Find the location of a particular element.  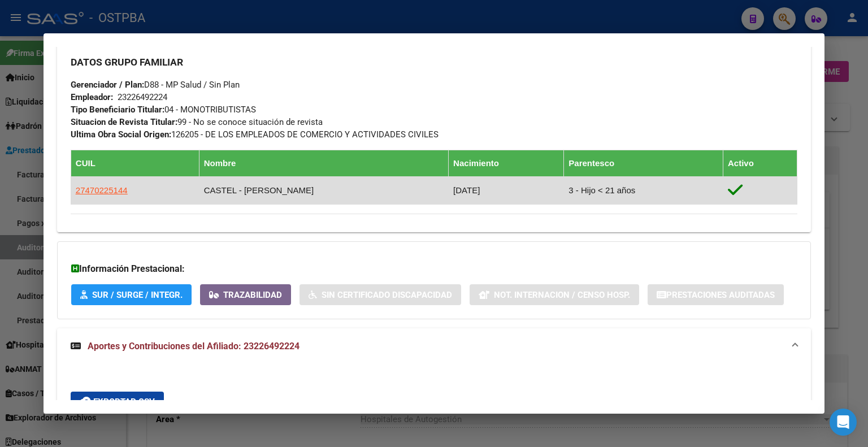

span: SUR / SURGE / INTEGR. is located at coordinates (137, 295).